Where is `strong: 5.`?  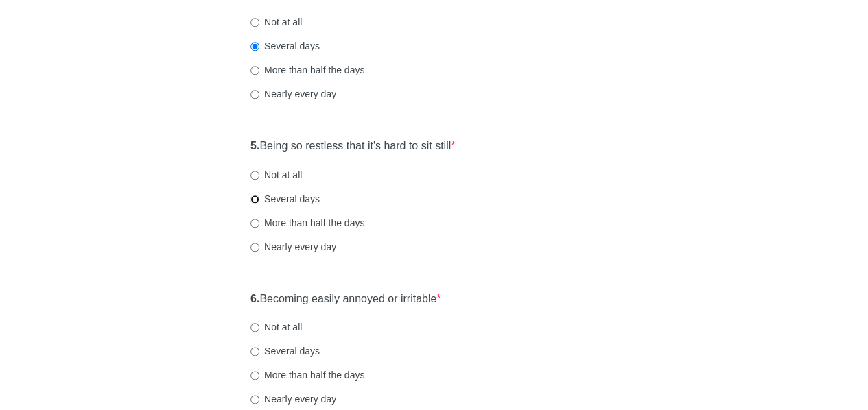 strong: 5. is located at coordinates (254, 146).